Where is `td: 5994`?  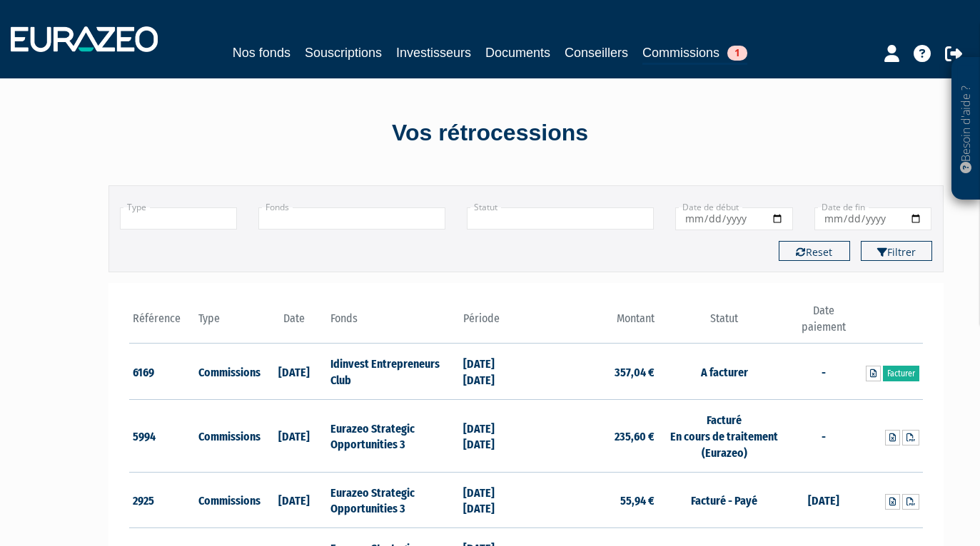
td: 5994 is located at coordinates (162, 436).